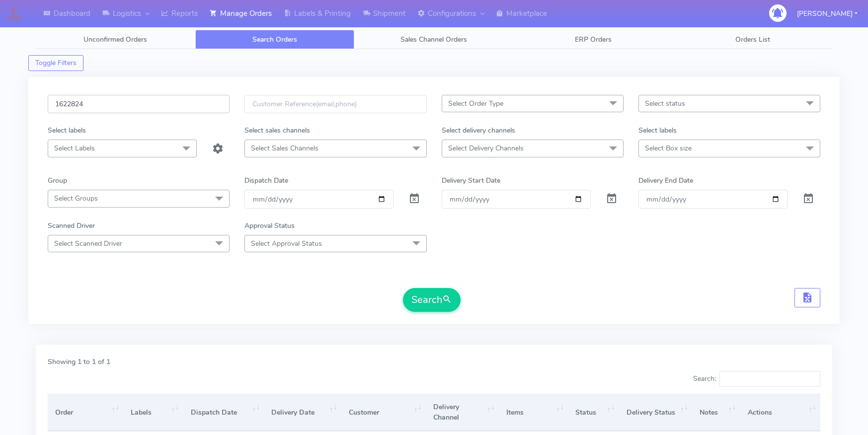 Image resolution: width=868 pixels, height=435 pixels. What do you see at coordinates (79, 362) in the screenshot?
I see `label: Showing 1 to 1 of 1` at bounding box center [79, 362].